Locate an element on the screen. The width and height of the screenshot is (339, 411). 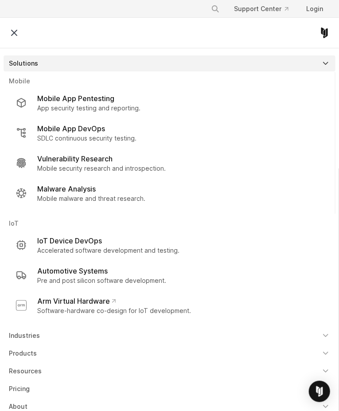
a: Malware Analysis Mobile malware and threat research. is located at coordinates (169, 193).